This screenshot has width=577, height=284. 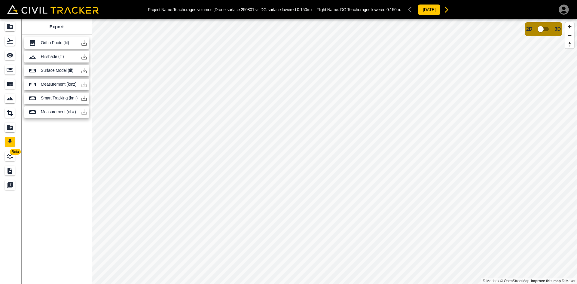 I want to click on p: Project Name: Teacherages volumes (Drone surface 250801 vs DG surface lowered 0.150m), so click(x=229, y=10).